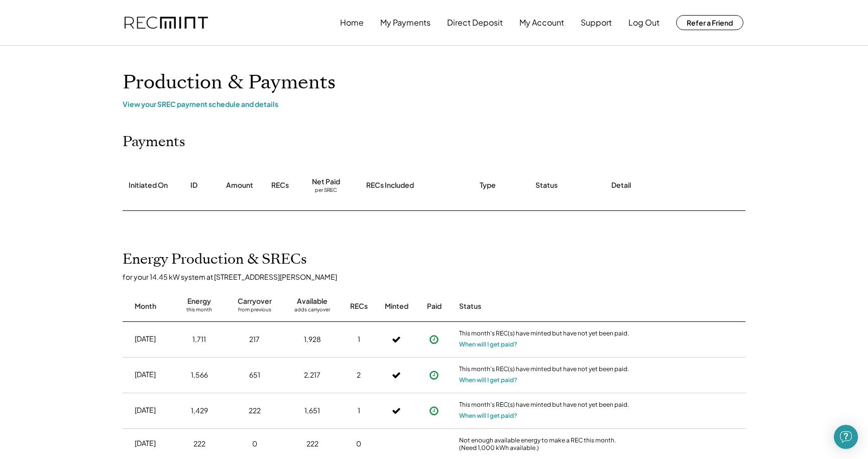  Describe the element at coordinates (199, 339) in the screenshot. I see `div: 1,711` at that location.